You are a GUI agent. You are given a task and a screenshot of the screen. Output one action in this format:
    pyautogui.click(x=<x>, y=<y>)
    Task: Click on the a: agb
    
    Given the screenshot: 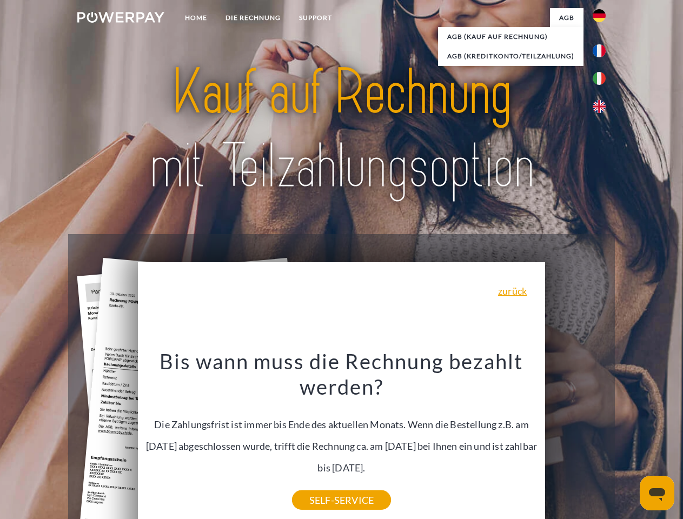 What is the action you would take?
    pyautogui.click(x=567, y=18)
    